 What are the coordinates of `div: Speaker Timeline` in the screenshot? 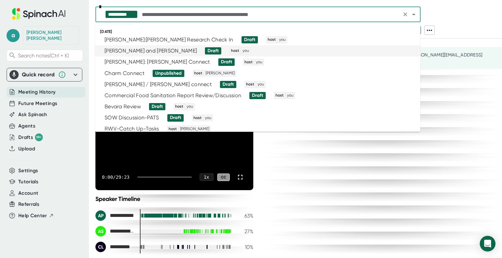 It's located at (174, 199).